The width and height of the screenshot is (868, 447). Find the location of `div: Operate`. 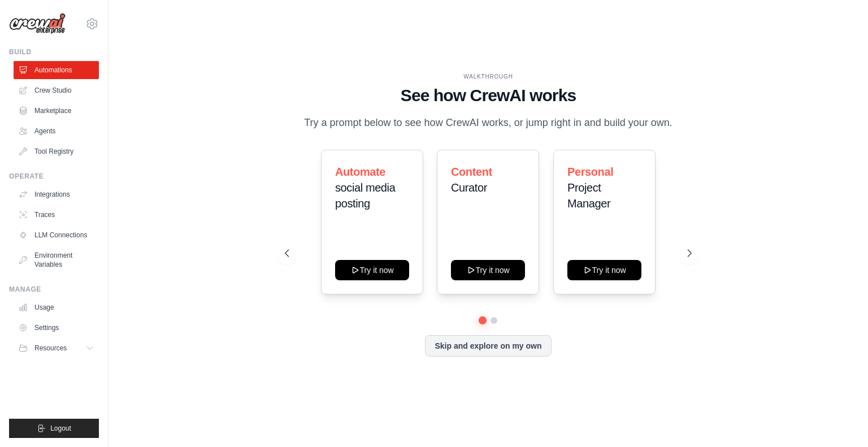

div: Operate is located at coordinates (53, 176).